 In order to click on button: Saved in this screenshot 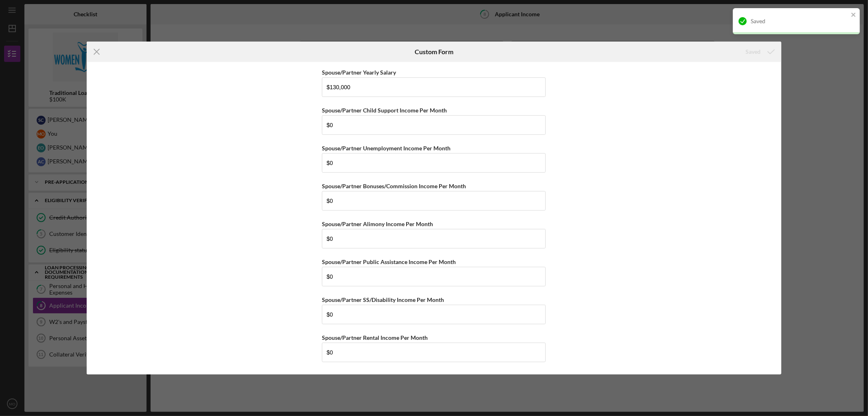, I will do `click(760, 52)`.